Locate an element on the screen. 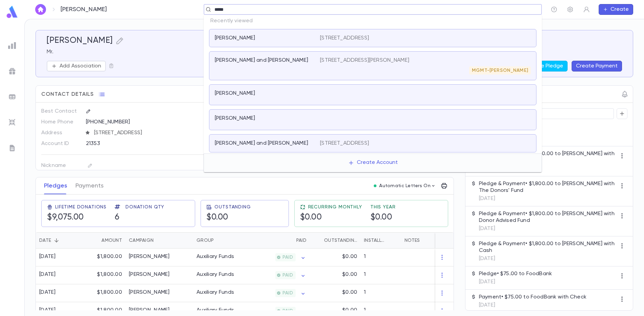 Image resolution: width=644 pixels, height=316 pixels. img: batches_grey.339ca447c9d9533ef1741baa751efc33.svg is located at coordinates (12, 97).